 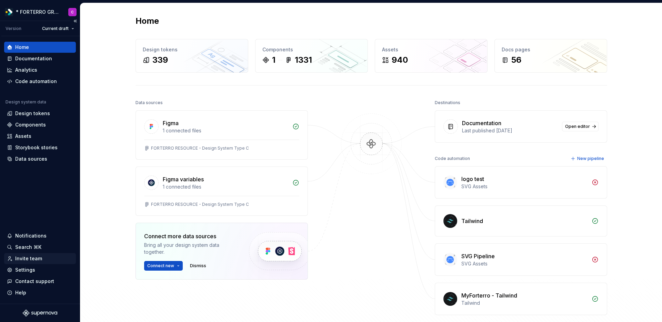 I want to click on a: Settings, so click(x=40, y=270).